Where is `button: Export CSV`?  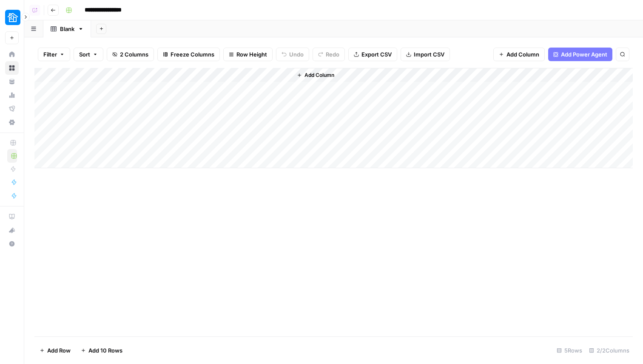 button: Export CSV is located at coordinates (372, 54).